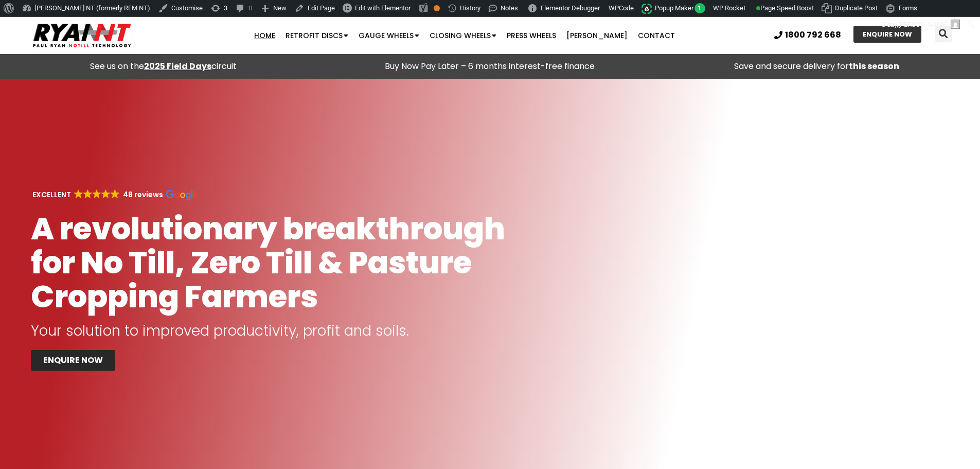  What do you see at coordinates (807, 35) in the screenshot?
I see `a: 1800 792 668` at bounding box center [807, 35].